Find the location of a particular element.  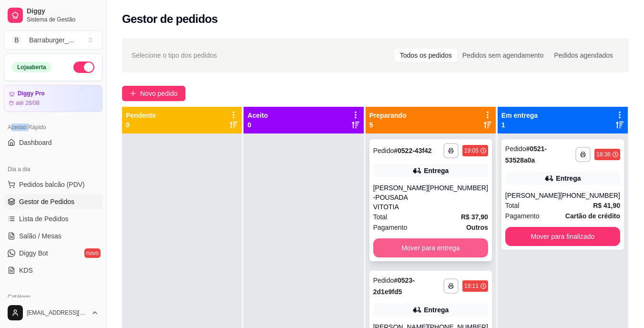

strong: Cartão de crédito is located at coordinates (593, 216).